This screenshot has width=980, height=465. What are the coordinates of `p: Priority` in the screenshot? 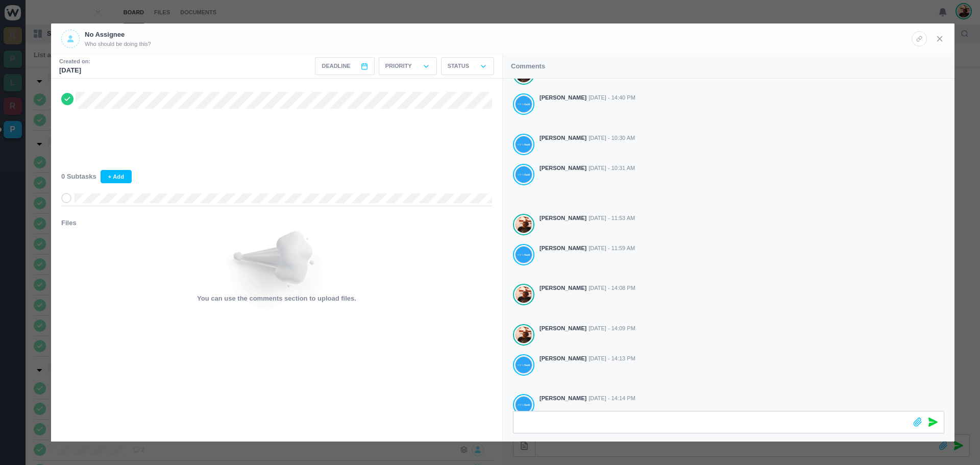 It's located at (399, 66).